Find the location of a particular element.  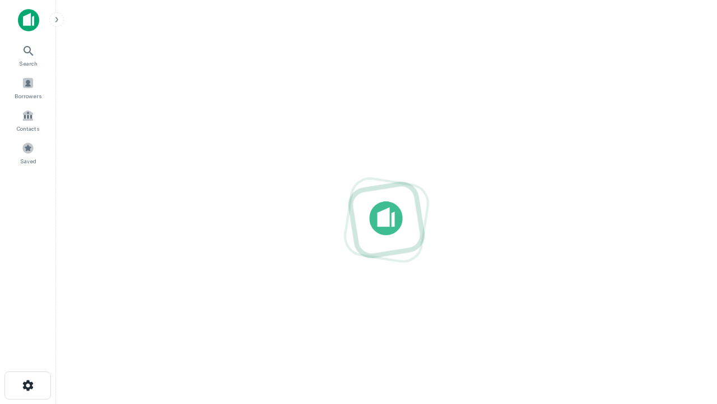

img: capitalize-icon.png is located at coordinates (29, 20).